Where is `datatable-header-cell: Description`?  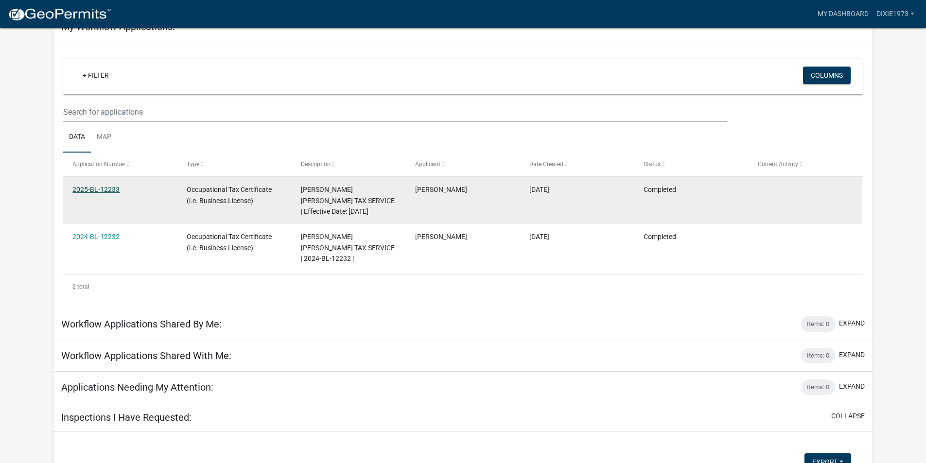 datatable-header-cell: Description is located at coordinates (348, 164).